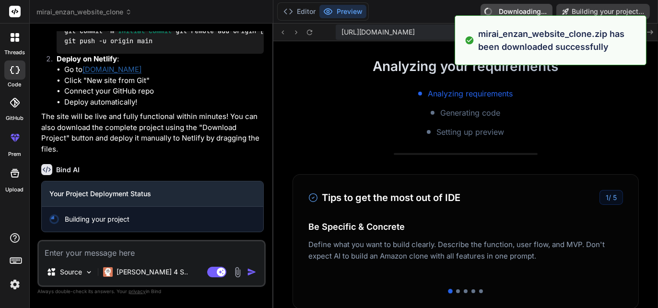 The height and width of the screenshot is (308, 658). Describe the element at coordinates (465, 66) in the screenshot. I see `h2: Analyzing your requirements` at that location.